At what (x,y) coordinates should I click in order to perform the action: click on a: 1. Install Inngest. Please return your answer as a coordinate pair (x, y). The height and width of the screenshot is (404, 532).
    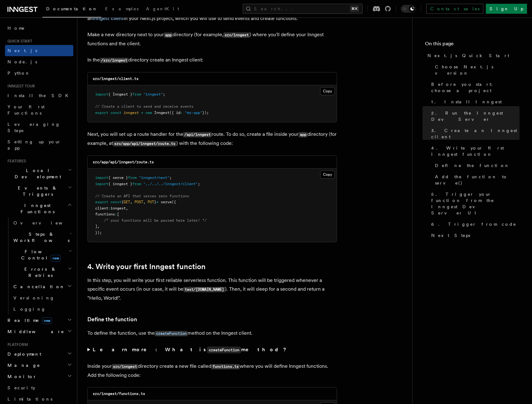
    Looking at the image, I should click on (474, 102).